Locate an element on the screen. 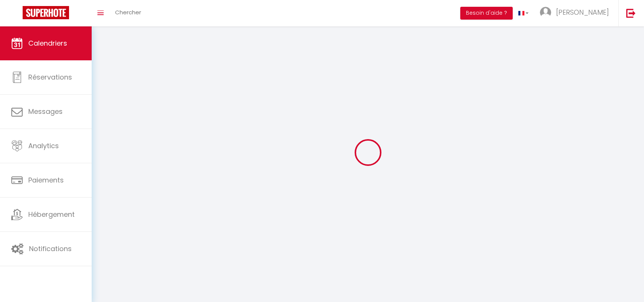  span: Hébergement is located at coordinates (51, 214).